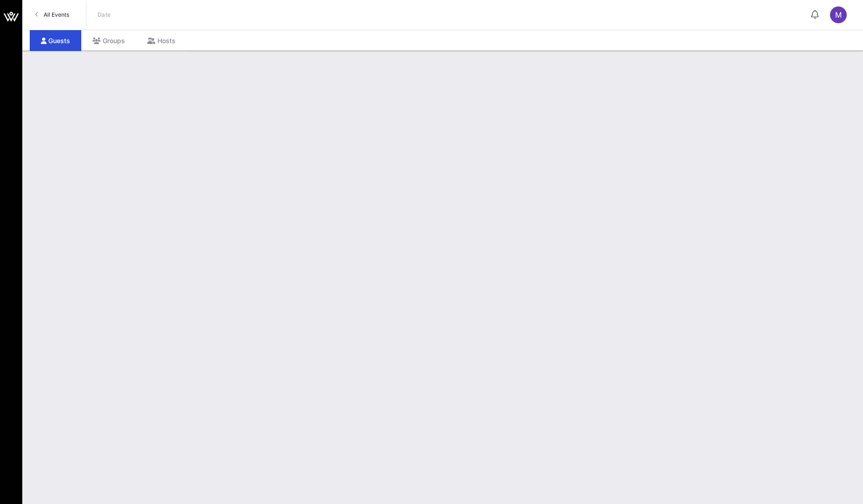  What do you see at coordinates (109, 41) in the screenshot?
I see `div: Groups` at bounding box center [109, 41].